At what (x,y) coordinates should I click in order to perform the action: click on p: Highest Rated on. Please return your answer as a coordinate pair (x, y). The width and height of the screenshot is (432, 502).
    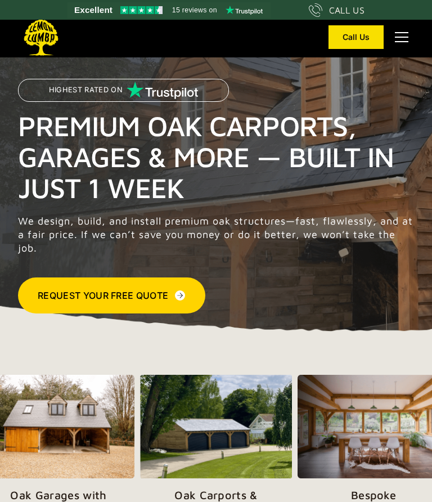
    Looking at the image, I should click on (85, 90).